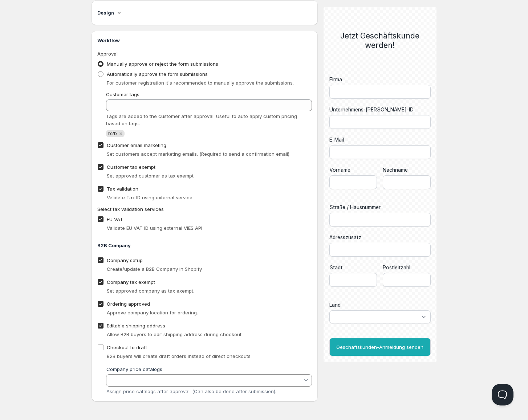  I want to click on label: Adresszusatz, so click(380, 237).